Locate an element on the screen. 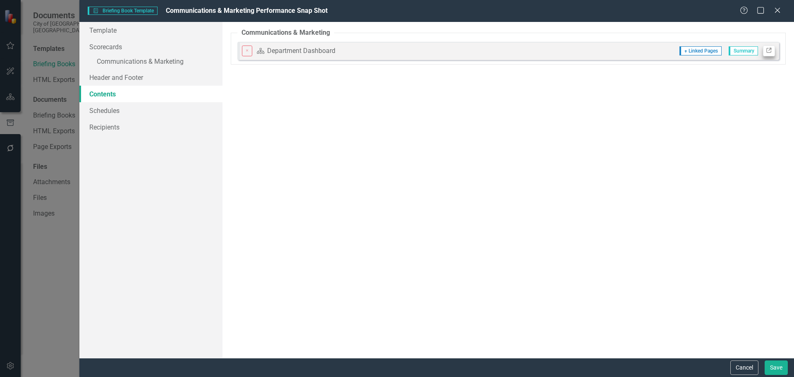  button: Cancel is located at coordinates (744, 367).